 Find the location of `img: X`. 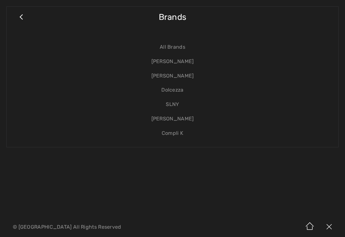

img: X is located at coordinates (329, 227).